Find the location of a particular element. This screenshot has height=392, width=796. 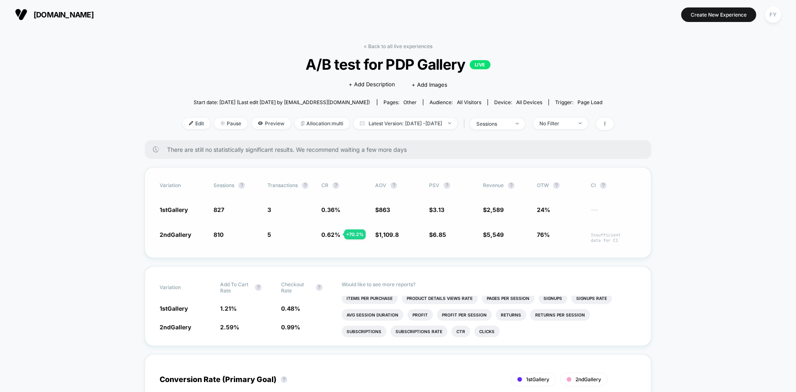

button: Create New Experience is located at coordinates (719, 15).